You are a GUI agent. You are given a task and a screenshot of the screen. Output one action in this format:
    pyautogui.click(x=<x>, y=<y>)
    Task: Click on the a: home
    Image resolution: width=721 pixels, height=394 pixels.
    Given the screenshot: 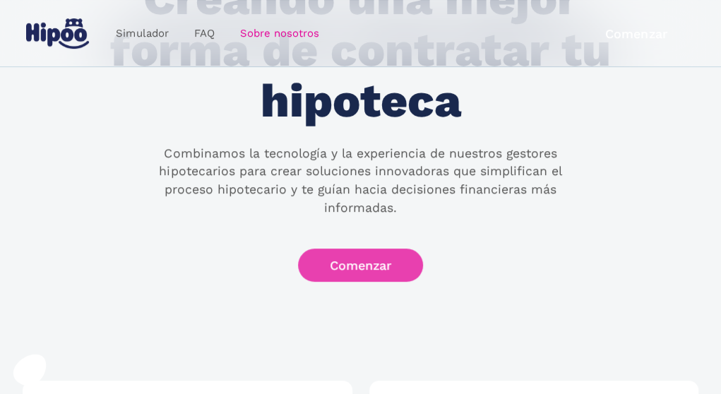 What is the action you would take?
    pyautogui.click(x=57, y=33)
    